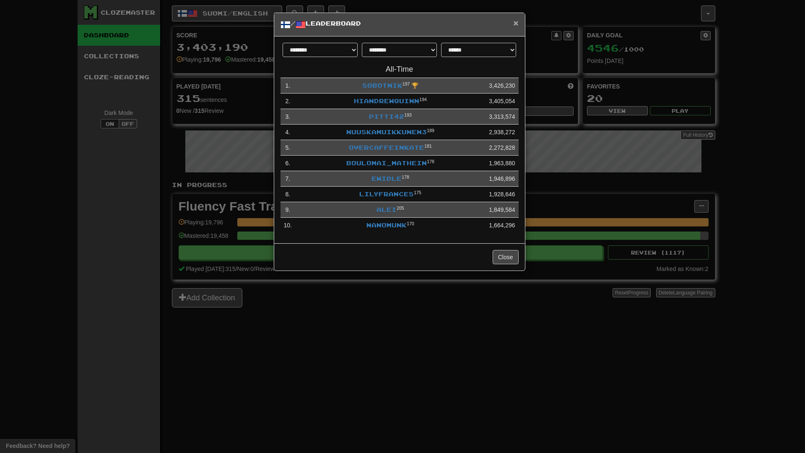  I want to click on td: 1,963,880, so click(502, 163).